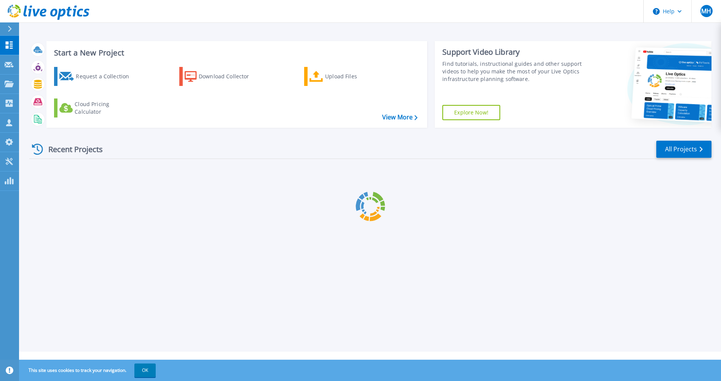 This screenshot has width=721, height=381. What do you see at coordinates (400, 117) in the screenshot?
I see `a: View More` at bounding box center [400, 117].